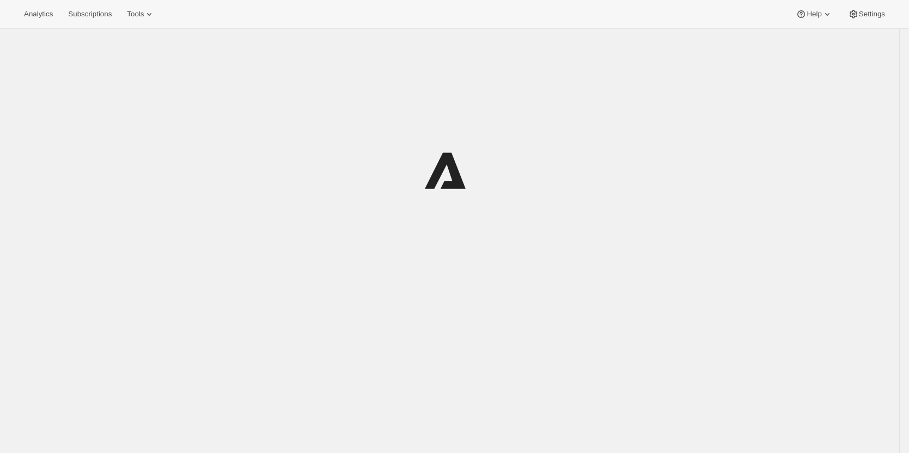  I want to click on button: Help, so click(814, 14).